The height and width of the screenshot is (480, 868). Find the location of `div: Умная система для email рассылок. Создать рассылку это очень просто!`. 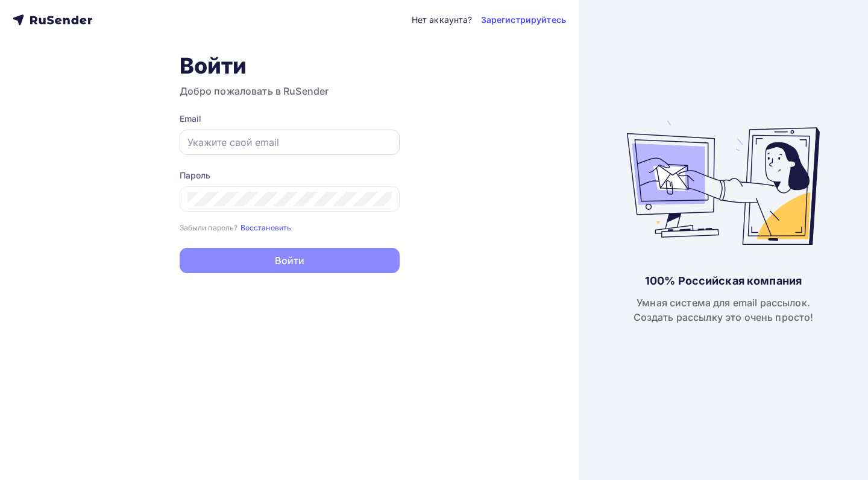

div: Умная система для email рассылок. Создать рассылку это очень просто! is located at coordinates (723, 310).